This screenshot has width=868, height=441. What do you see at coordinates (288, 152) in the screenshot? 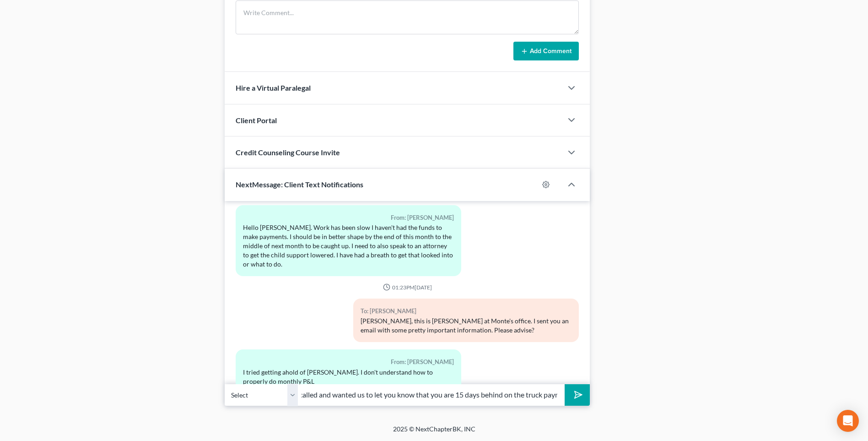
I see `span: Credit Counseling Course Invite` at bounding box center [288, 152].